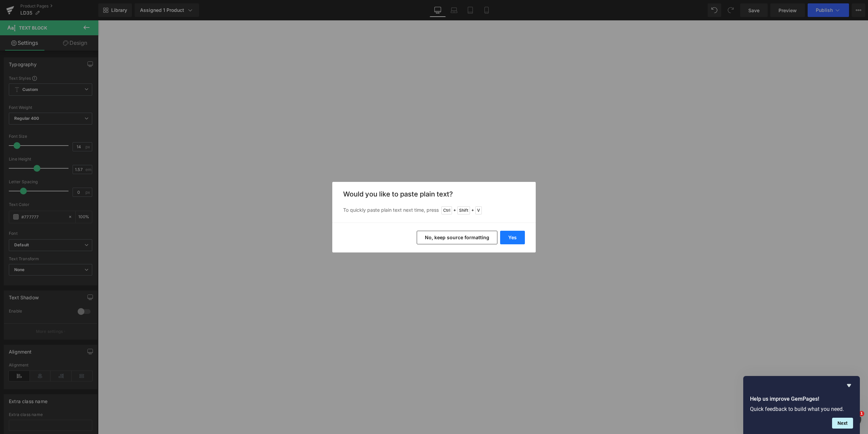 The image size is (868, 434). I want to click on h2: Help us improve GemPages!, so click(801, 399).